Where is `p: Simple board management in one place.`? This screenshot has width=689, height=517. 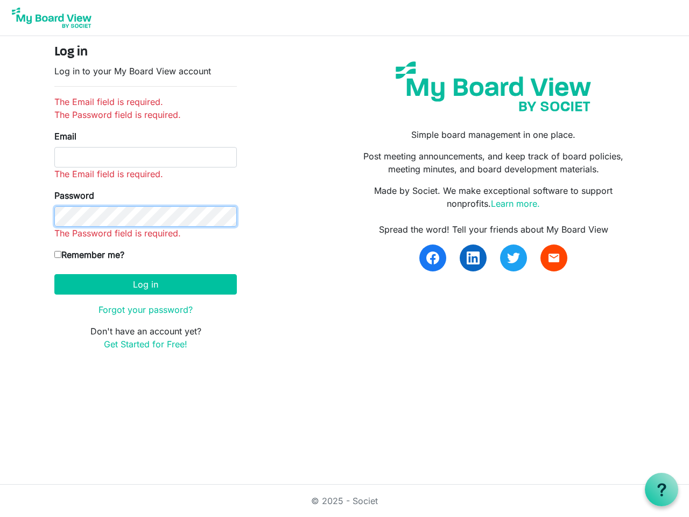 p: Simple board management in one place. is located at coordinates (494, 135).